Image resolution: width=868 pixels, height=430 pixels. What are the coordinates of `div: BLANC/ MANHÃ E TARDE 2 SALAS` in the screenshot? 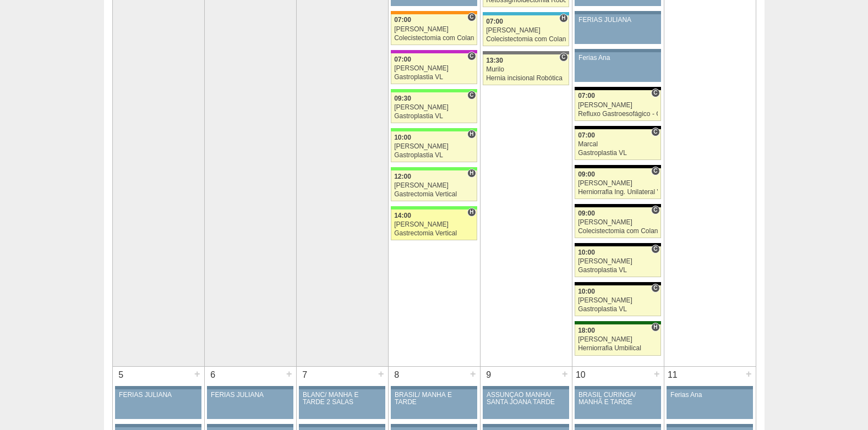 It's located at (342, 399).